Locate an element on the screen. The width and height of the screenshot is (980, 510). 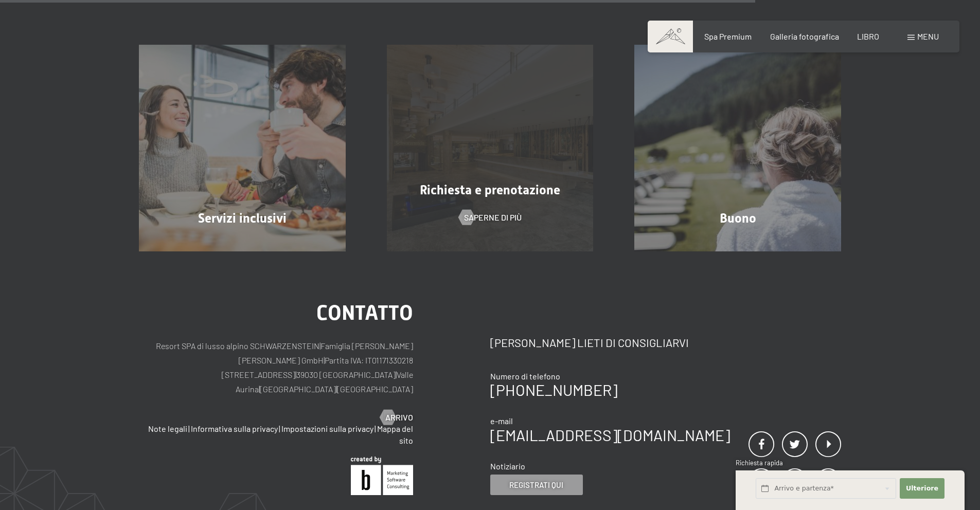
img: Brandnamic GmbH | Soluzioni leader per l'ospitalità is located at coordinates (382, 476).